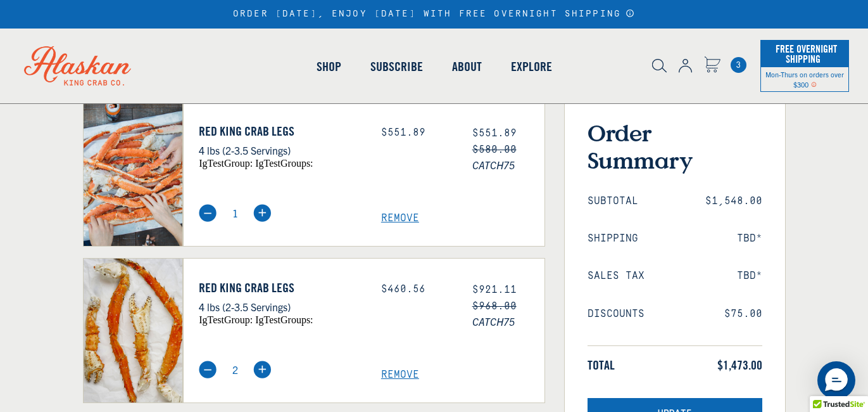  What do you see at coordinates (630, 14) in the screenshot?
I see `a: Announcement Bar Modal` at bounding box center [630, 14].